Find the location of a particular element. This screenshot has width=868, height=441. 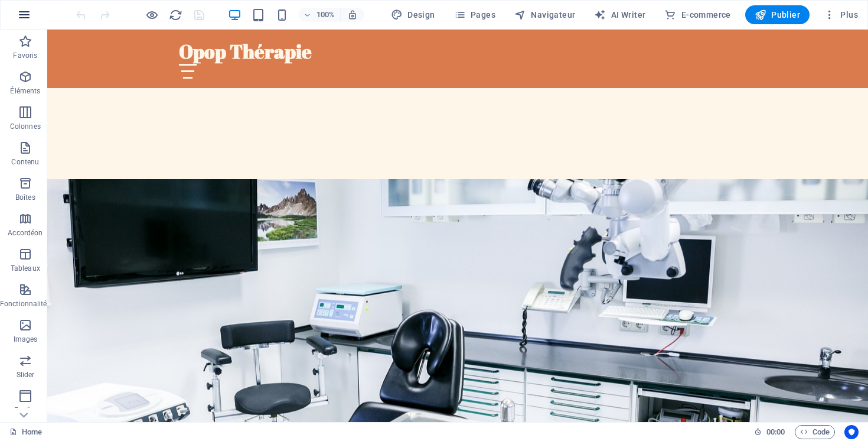

span: E-commerce is located at coordinates (698, 15).